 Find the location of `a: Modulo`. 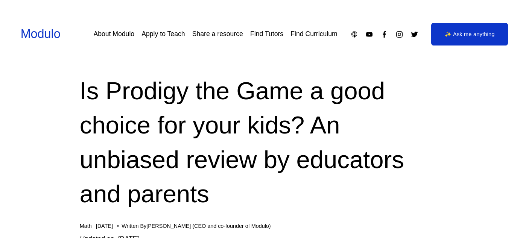

a: Modulo is located at coordinates (41, 34).